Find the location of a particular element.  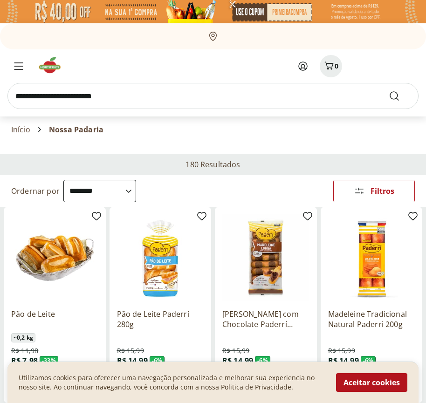

h2: 180 Resultados is located at coordinates (212, 164).